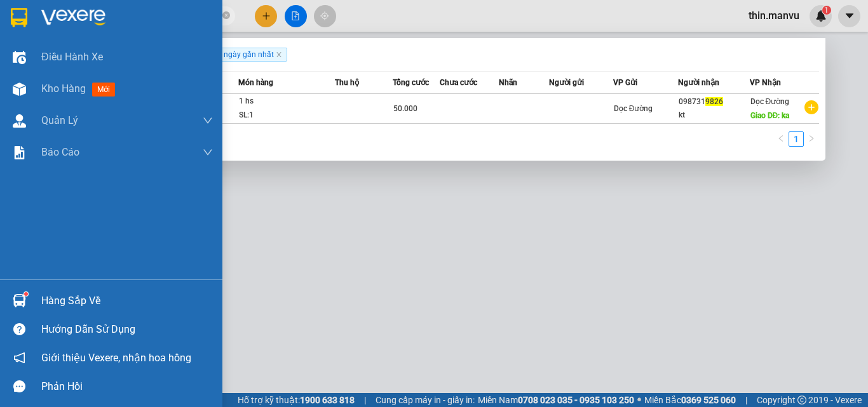 The image size is (868, 407). I want to click on span: Kho hàng, so click(63, 88).